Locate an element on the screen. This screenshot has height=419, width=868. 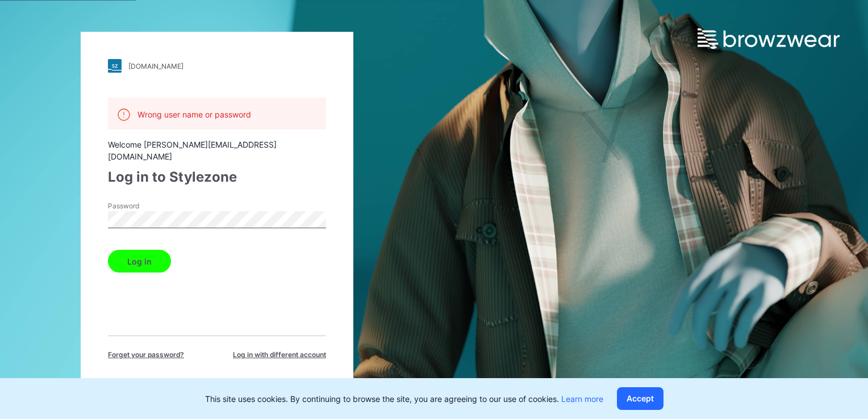
label: Password is located at coordinates (147, 206).